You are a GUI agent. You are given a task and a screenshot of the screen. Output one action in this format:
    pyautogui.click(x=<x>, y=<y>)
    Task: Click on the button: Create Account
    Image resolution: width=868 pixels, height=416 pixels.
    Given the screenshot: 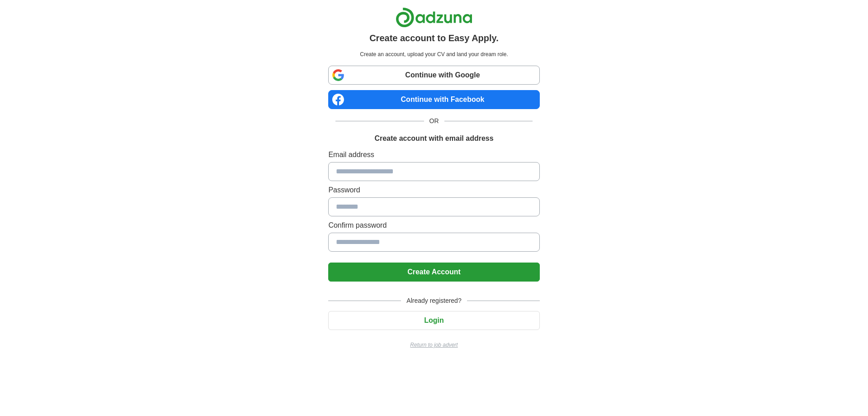 What is the action you would take?
    pyautogui.click(x=434, y=272)
    